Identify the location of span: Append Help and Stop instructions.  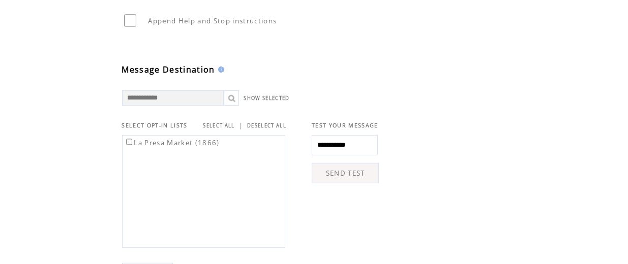
(212, 21).